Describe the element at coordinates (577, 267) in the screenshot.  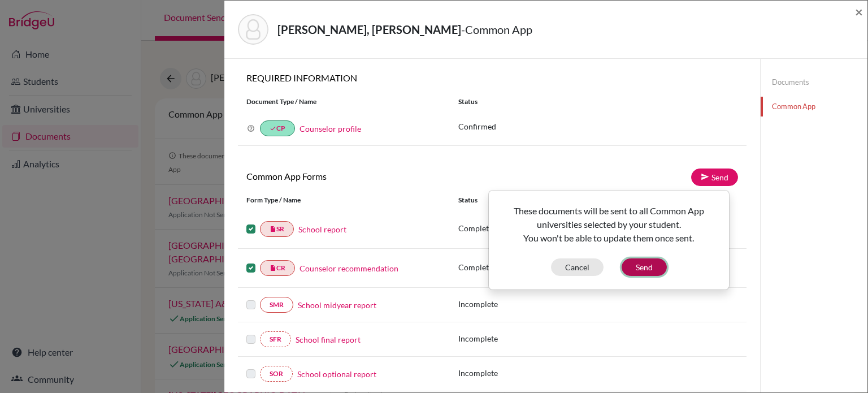
I see `button: Cancel` at that location.